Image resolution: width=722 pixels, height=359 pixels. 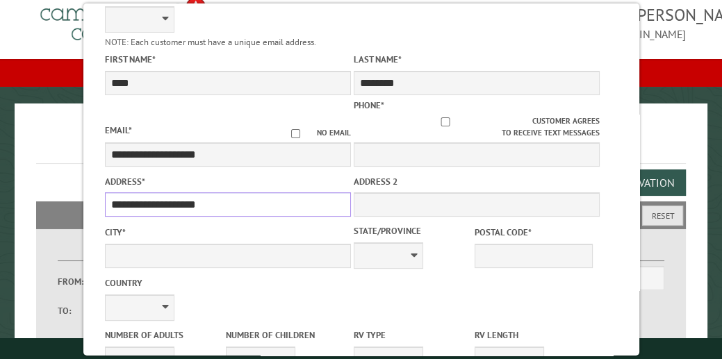 What do you see at coordinates (361, 145) in the screenshot?
I see `h1: Reservations` at bounding box center [361, 145].